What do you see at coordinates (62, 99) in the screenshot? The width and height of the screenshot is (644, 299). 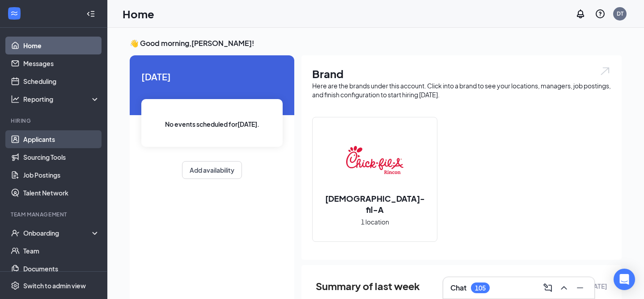 I see `div: Reporting` at bounding box center [62, 99].